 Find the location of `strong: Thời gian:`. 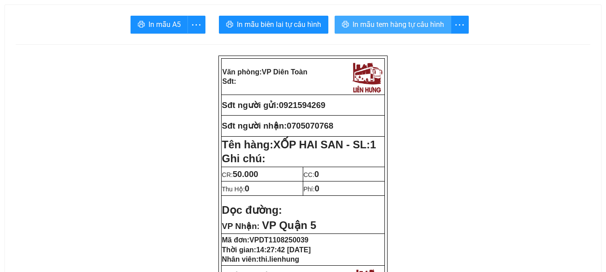

strong: Thời gian: is located at coordinates (266, 250).